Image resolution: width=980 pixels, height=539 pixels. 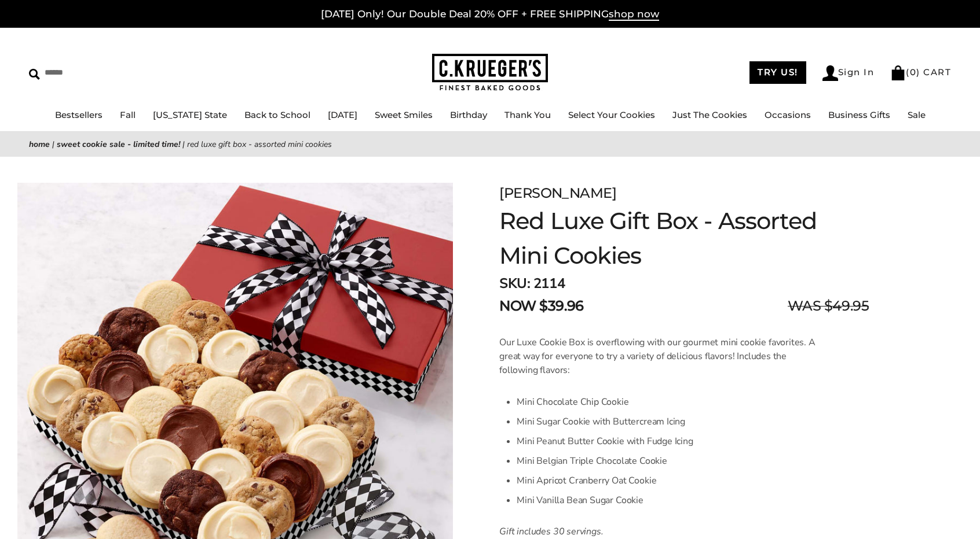 What do you see at coordinates (858, 114) in the screenshot?
I see `a: Business Gifts` at bounding box center [858, 114].